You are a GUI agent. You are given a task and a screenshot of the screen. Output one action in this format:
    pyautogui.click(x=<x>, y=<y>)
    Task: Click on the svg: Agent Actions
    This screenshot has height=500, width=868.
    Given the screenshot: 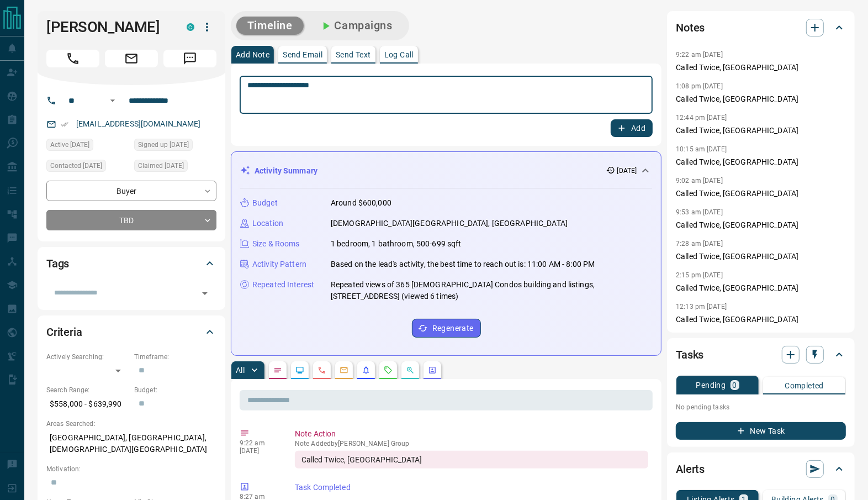 What is the action you would take?
    pyautogui.click(x=432, y=370)
    